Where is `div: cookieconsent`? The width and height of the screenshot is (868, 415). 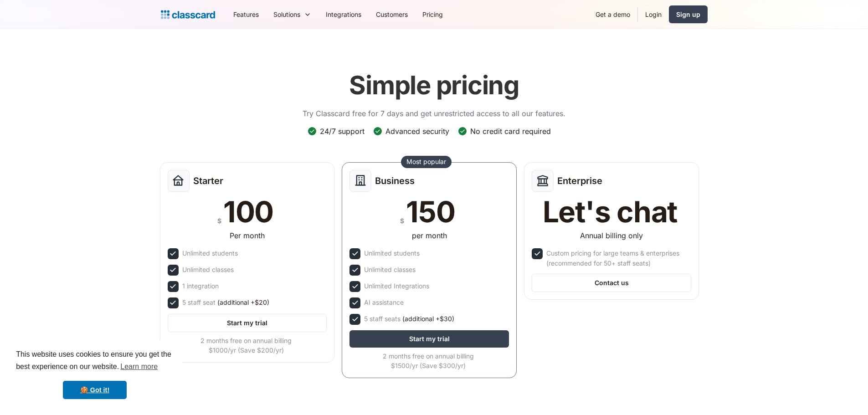
div: cookieconsent is located at coordinates (94, 374).